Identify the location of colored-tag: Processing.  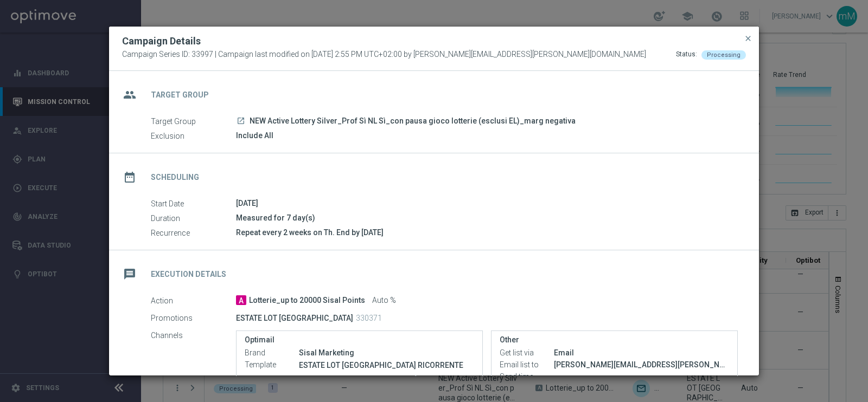
(723, 54).